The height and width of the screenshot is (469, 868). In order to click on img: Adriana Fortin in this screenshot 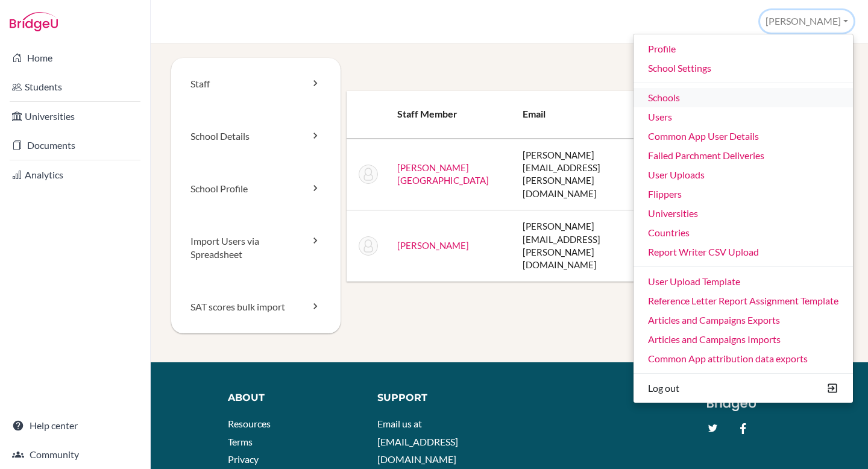, I will do `click(368, 246)`.